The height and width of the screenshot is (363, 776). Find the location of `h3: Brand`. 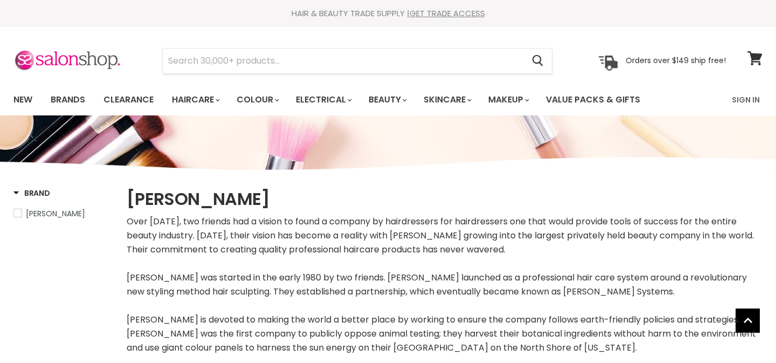

h3: Brand is located at coordinates (32, 193).